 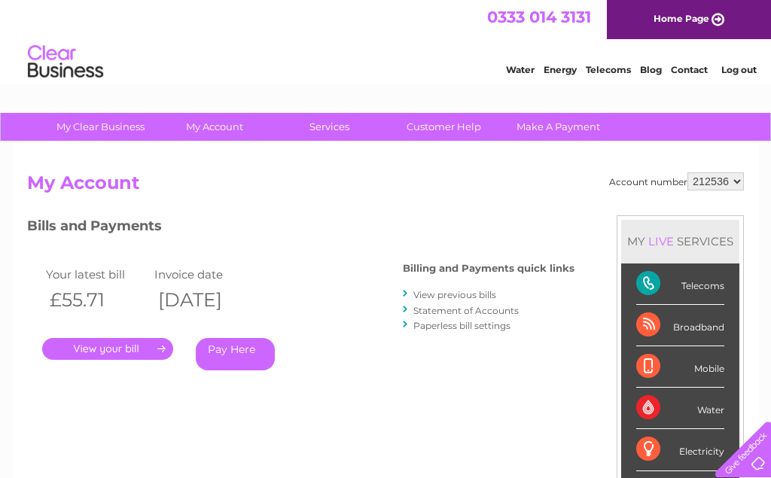 I want to click on a: Log out, so click(x=739, y=69).